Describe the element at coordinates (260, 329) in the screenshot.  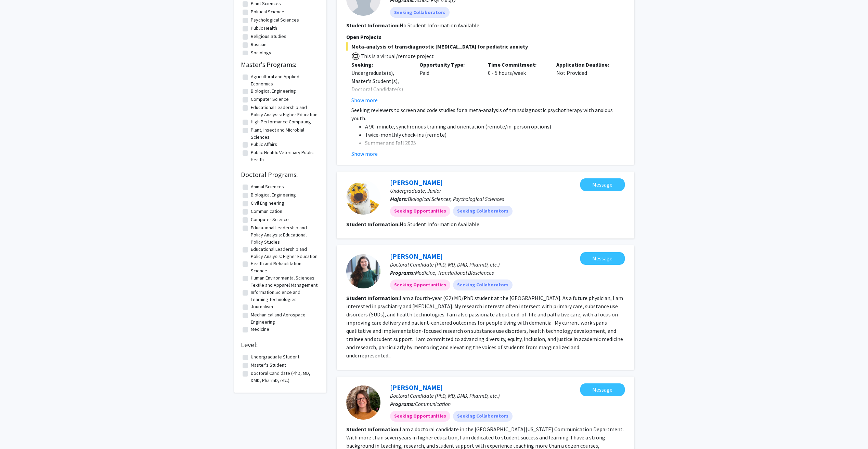
I see `label: Medicine` at that location.